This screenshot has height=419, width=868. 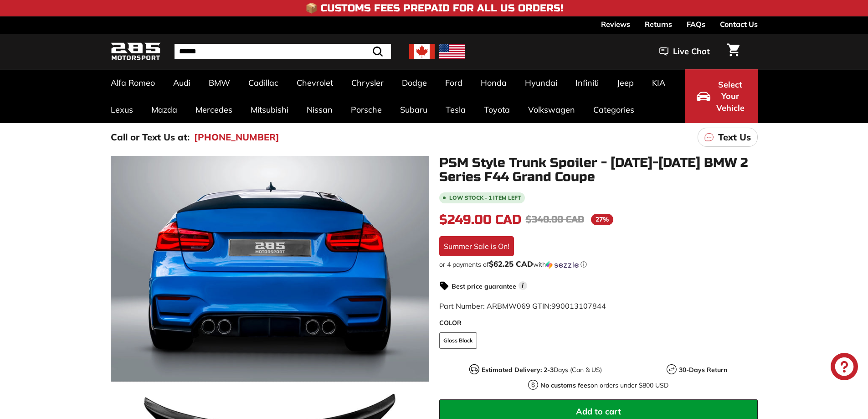 I want to click on img: Sezzle, so click(x=562, y=265).